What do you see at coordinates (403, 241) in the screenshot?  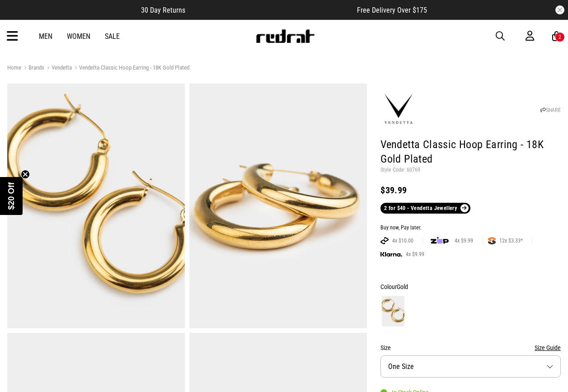 I see `span: 4x $10.00` at bounding box center [403, 241].